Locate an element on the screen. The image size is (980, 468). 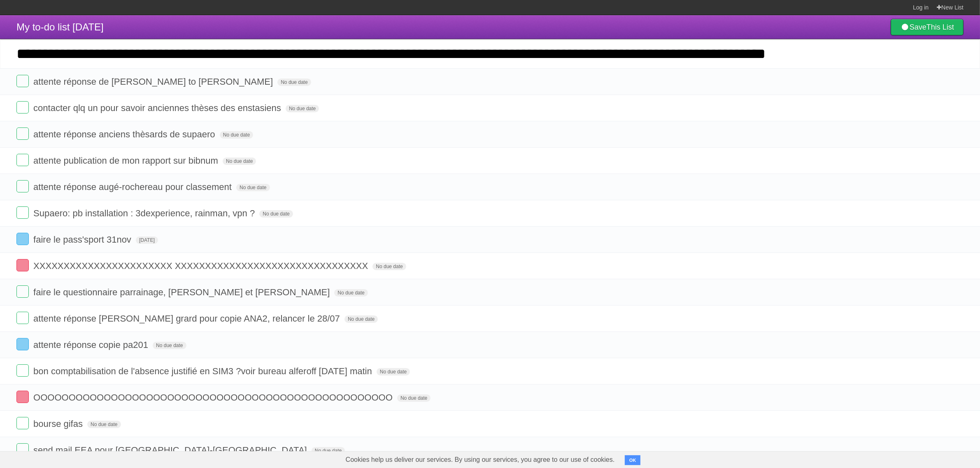
span: contacter qlq un pour savoir anciennes thèses des enstasiens is located at coordinates (158, 107).